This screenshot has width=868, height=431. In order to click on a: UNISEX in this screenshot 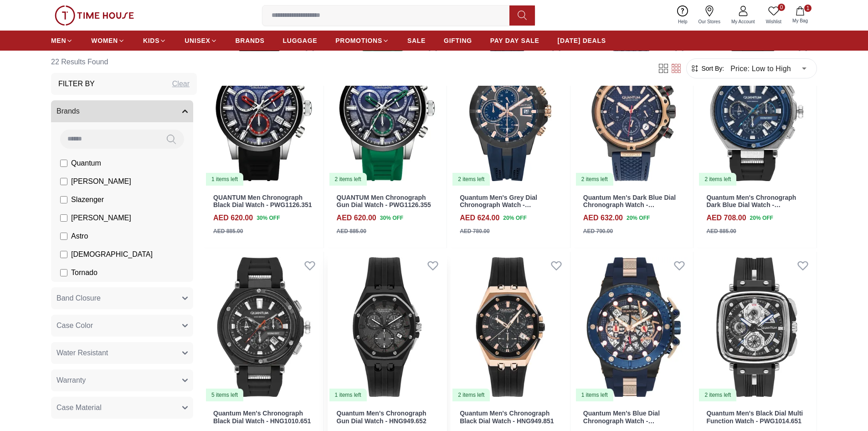, I will do `click(201, 40)`.